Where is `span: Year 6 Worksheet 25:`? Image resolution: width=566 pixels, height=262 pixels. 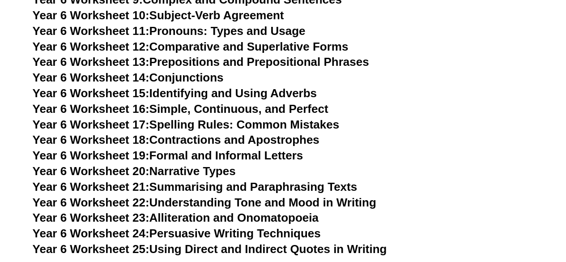 span: Year 6 Worksheet 25: is located at coordinates (91, 249).